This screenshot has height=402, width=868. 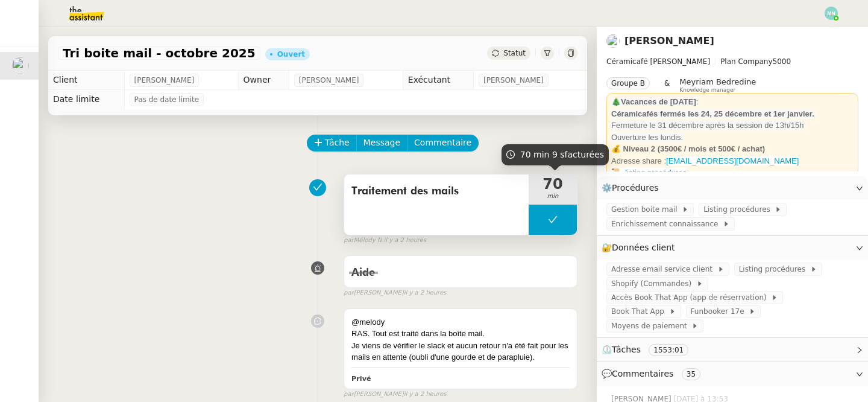 What do you see at coordinates (460, 322) in the screenshot?
I see `div: @melody` at bounding box center [460, 322].